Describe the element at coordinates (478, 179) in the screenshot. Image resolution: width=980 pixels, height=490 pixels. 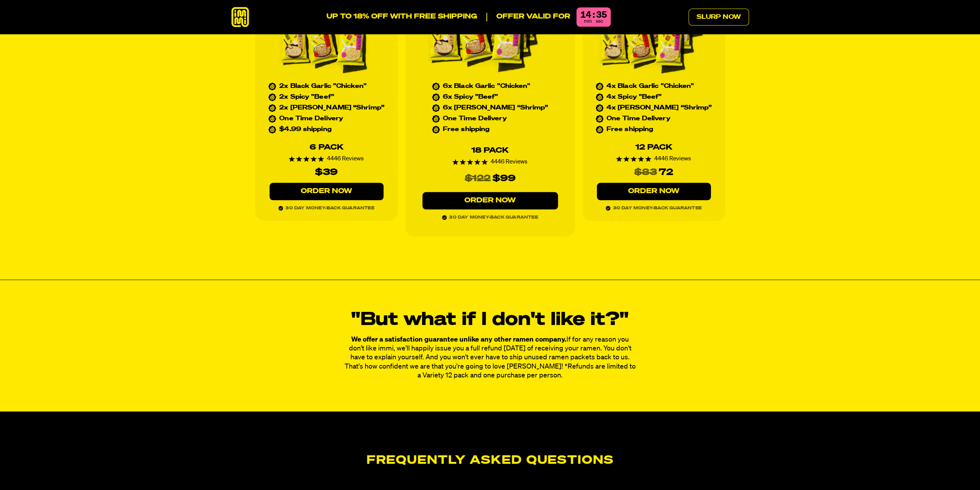
I see `s: $122` at that location.